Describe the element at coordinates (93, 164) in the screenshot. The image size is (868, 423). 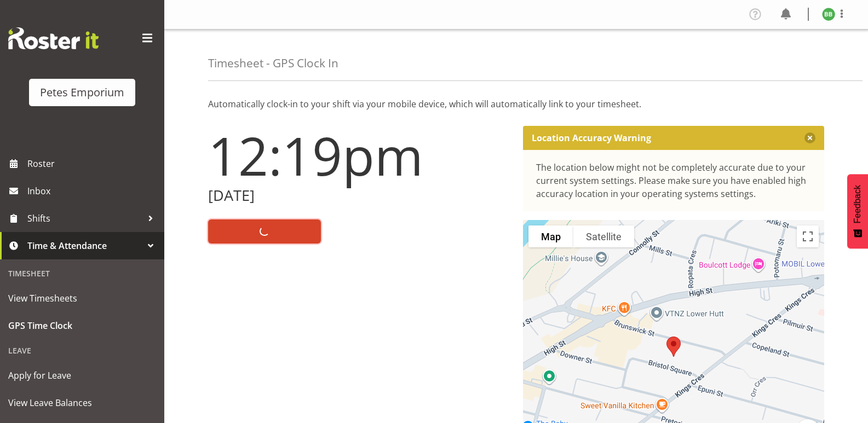
I see `span: Roster` at that location.